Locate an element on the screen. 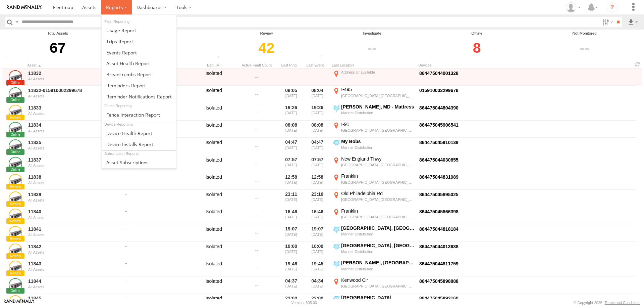 This screenshot has height=306, width=644. a: 11844 is located at coordinates (74, 281).